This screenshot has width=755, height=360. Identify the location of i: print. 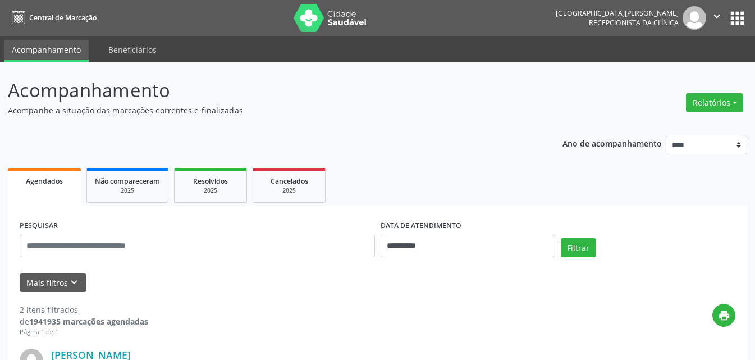
(724, 315).